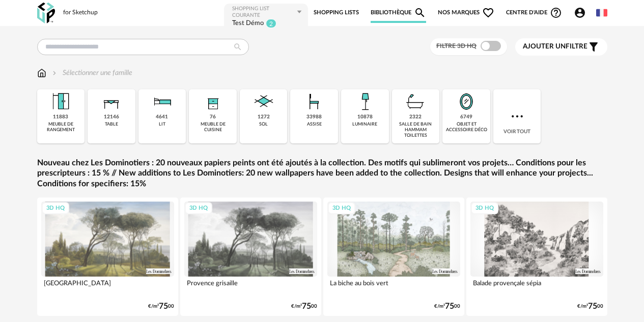 Image resolution: width=644 pixels, height=322 pixels. What do you see at coordinates (399, 13) in the screenshot?
I see `a: BibliothèqueMagnify icon` at bounding box center [399, 13].